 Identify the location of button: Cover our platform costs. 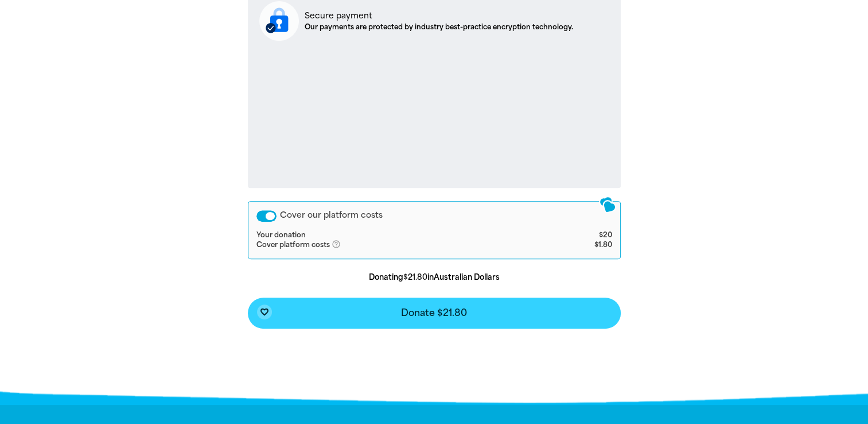
(266, 216).